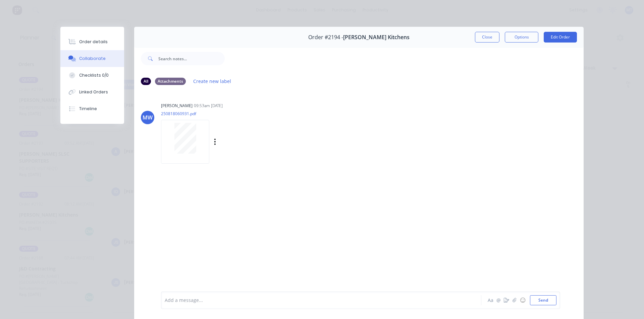 The width and height of the screenshot is (644, 319). I want to click on div: MW, so click(148, 118).